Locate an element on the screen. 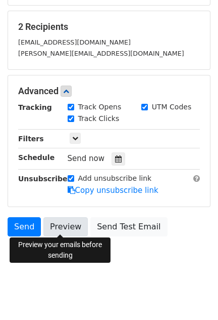  label: UTM Codes is located at coordinates (172, 107).